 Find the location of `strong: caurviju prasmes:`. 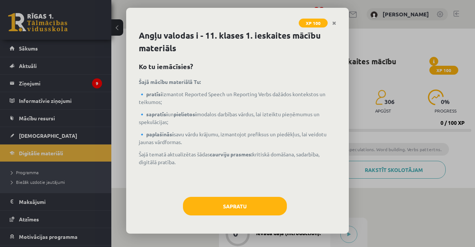

strong: caurviju prasmes: is located at coordinates (231, 154).